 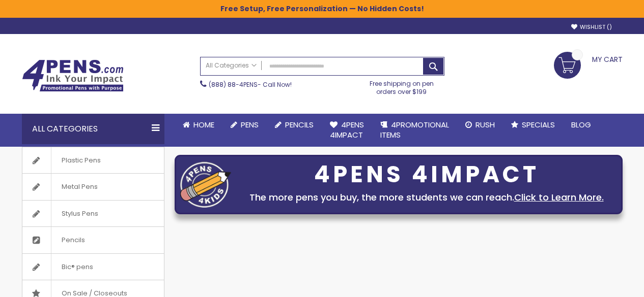 What do you see at coordinates (77, 267) in the screenshot?
I see `span: Bic® pens` at bounding box center [77, 267].